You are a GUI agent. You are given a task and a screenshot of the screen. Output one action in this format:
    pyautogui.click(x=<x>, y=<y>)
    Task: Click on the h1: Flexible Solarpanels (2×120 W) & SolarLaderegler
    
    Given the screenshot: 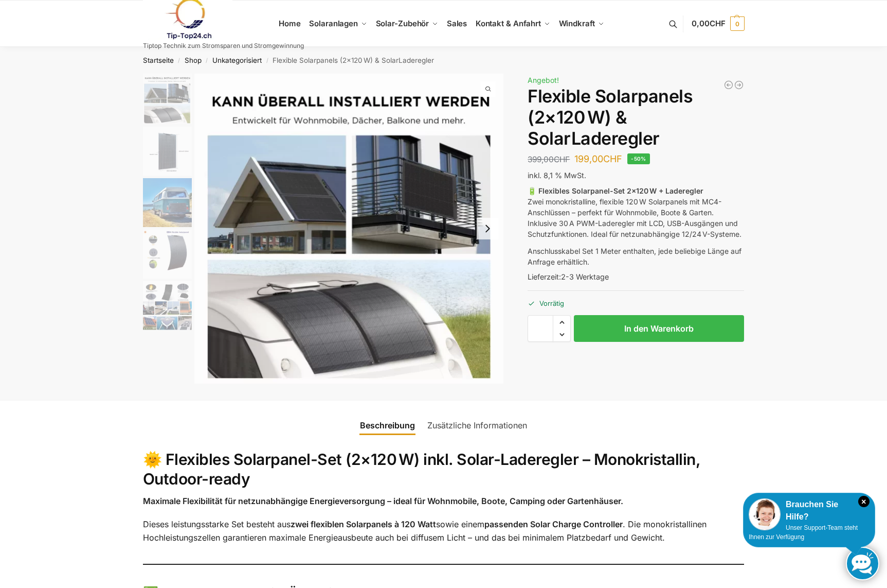 What is the action you would take?
    pyautogui.click(x=635, y=117)
    